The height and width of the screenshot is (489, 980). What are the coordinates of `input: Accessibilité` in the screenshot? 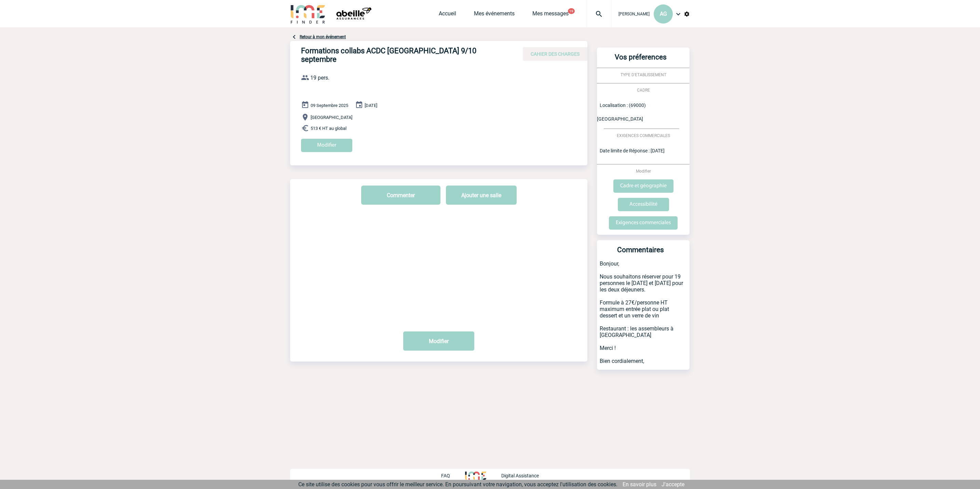 It's located at (643, 204).